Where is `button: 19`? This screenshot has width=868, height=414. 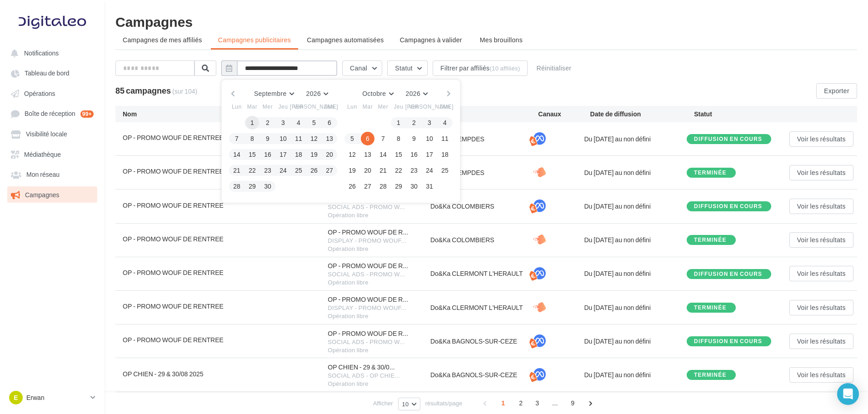
button: 19 is located at coordinates (314, 154).